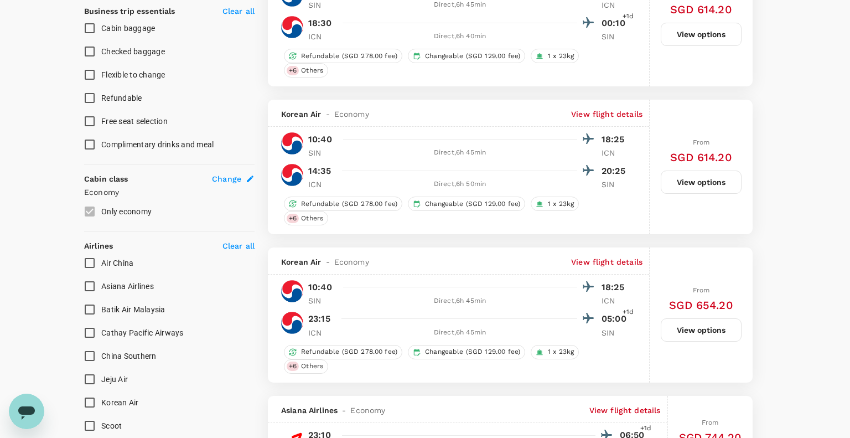 This screenshot has height=438, width=850. What do you see at coordinates (616, 319) in the screenshot?
I see `p: 05:00` at bounding box center [616, 319].